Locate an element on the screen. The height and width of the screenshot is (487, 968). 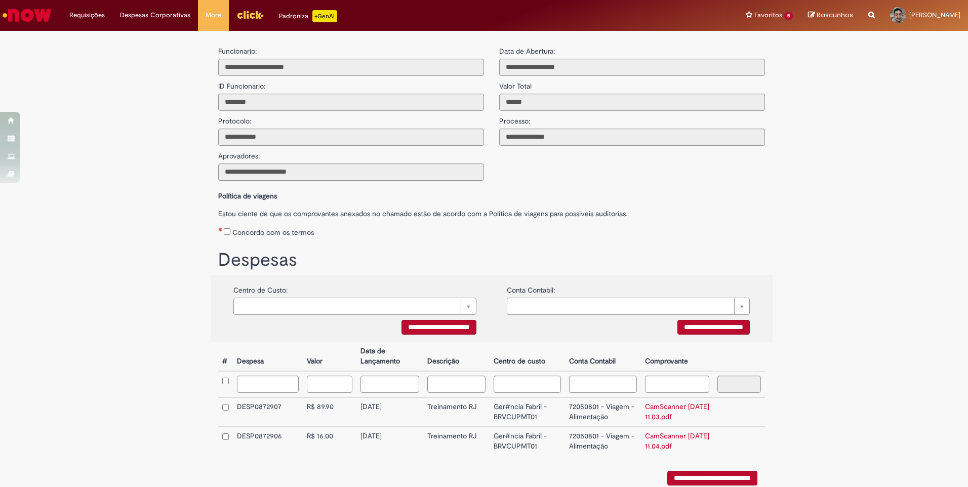
th: Despesa is located at coordinates (268, 356).